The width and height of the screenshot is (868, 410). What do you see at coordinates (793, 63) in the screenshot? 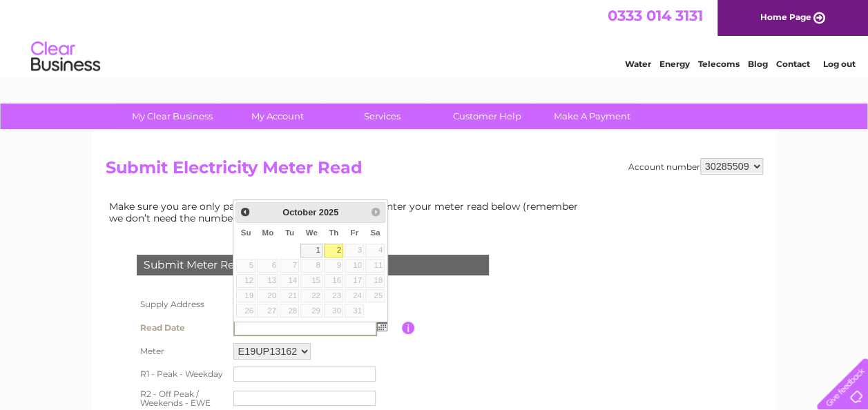
I see `a: Contact` at bounding box center [793, 63].